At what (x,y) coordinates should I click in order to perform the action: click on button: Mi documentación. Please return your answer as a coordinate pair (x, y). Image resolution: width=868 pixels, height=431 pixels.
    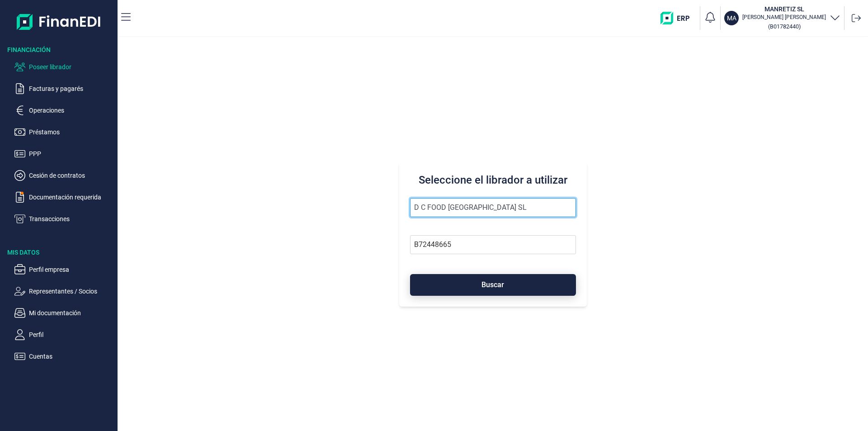
    Looking at the image, I should click on (64, 313).